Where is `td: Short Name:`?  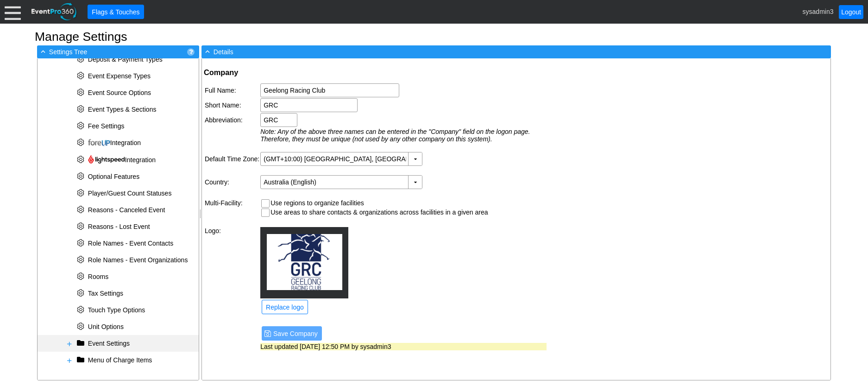
td: Short Name: is located at coordinates (232, 105).